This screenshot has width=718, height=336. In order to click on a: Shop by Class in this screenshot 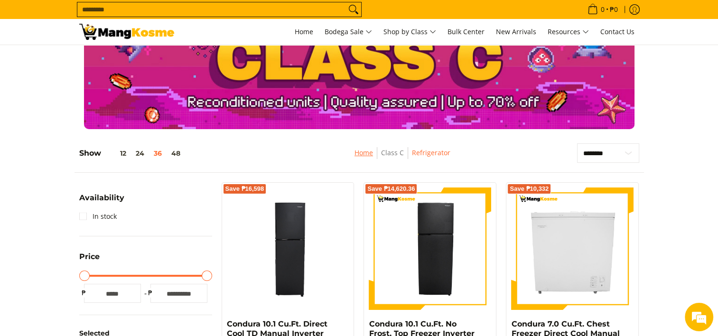, I will do `click(409, 32)`.